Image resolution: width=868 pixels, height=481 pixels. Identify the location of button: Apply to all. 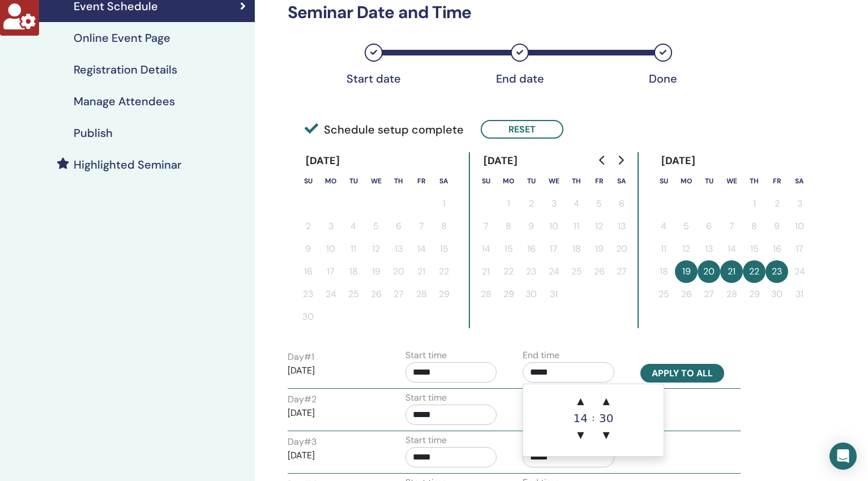
(683, 373).